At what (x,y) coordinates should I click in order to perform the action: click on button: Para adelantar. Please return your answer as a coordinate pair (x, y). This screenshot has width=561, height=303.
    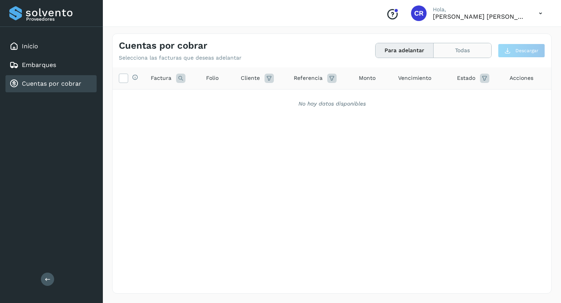
    Looking at the image, I should click on (404, 50).